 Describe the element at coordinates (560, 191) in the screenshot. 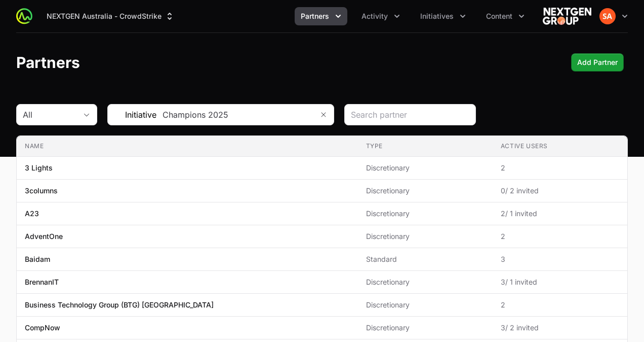

I see `span: 0 / 2 invited` at that location.